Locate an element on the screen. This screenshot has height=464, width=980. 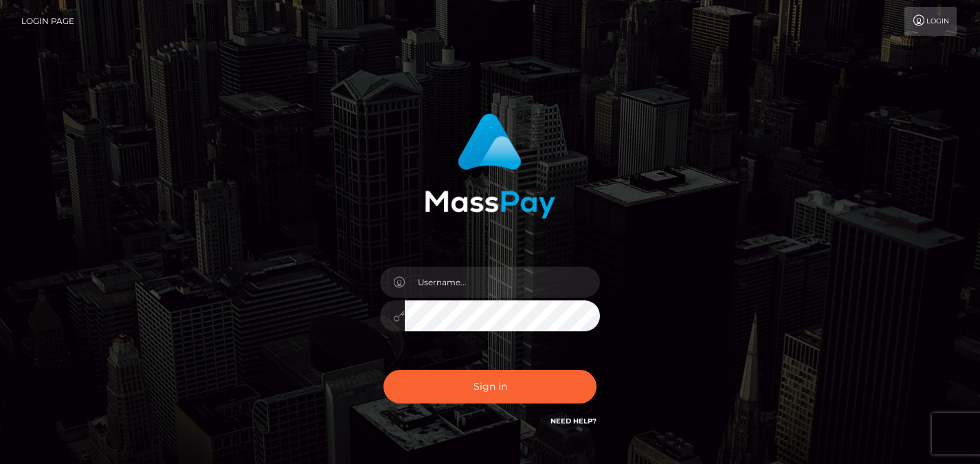
button: Sign in is located at coordinates (490, 387).